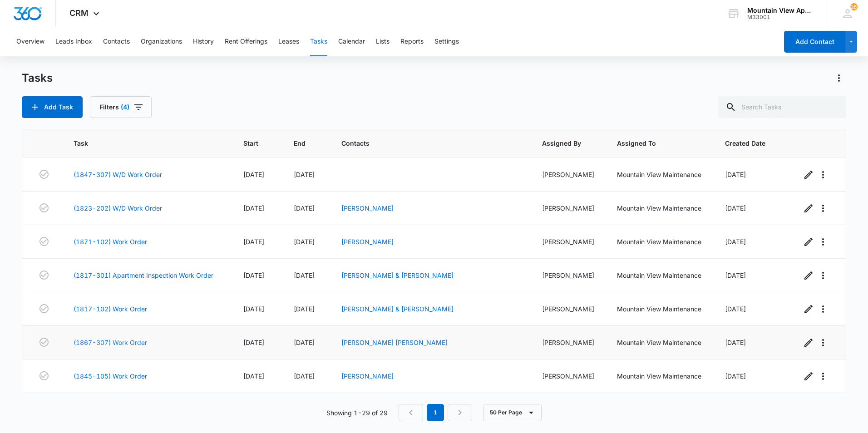 The width and height of the screenshot is (868, 433). What do you see at coordinates (117, 174) in the screenshot?
I see `a: (1847-307) W/D Work Order` at bounding box center [117, 174].